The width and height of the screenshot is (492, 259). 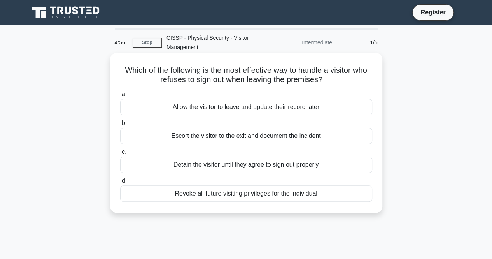 I want to click on span: a., so click(x=124, y=94).